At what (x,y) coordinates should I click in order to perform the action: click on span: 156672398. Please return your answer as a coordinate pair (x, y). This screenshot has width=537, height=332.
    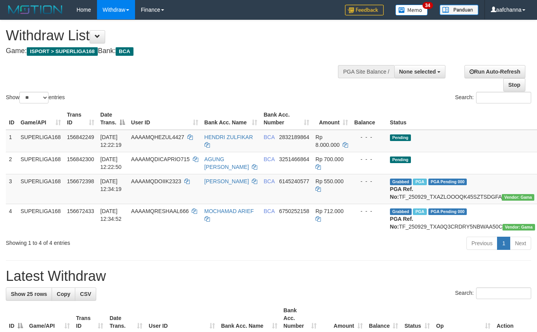
    Looking at the image, I should click on (81, 182).